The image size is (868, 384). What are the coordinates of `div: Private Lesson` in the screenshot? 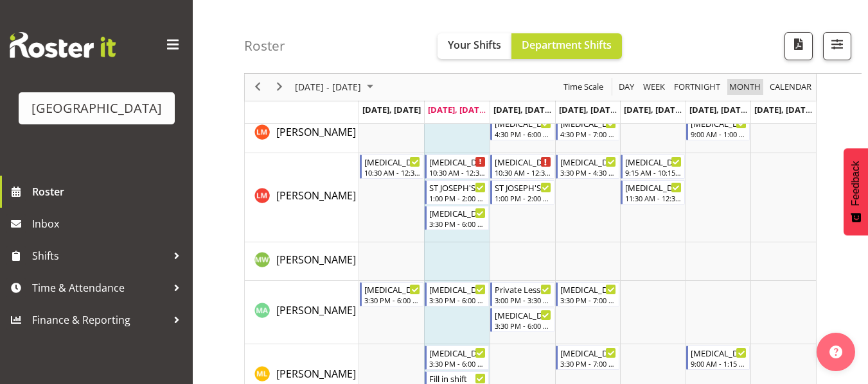 It's located at (523, 289).